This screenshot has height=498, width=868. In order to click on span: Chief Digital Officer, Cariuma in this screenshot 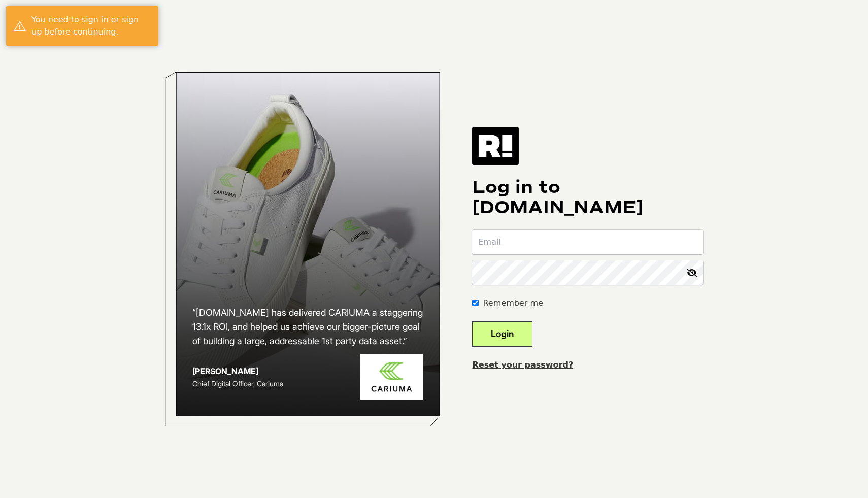, I will do `click(238, 383)`.